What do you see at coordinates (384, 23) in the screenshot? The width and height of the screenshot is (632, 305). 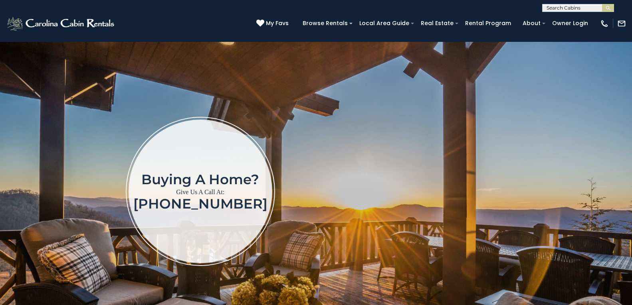 I see `a: Local Area Guide` at bounding box center [384, 23].